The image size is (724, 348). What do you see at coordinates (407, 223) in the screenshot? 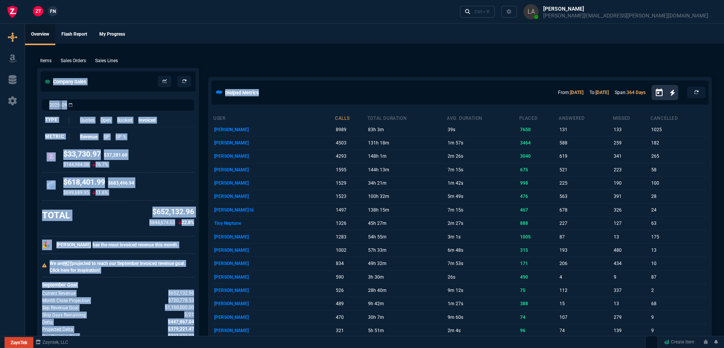
I see `p: 45h 27m` at bounding box center [407, 223].